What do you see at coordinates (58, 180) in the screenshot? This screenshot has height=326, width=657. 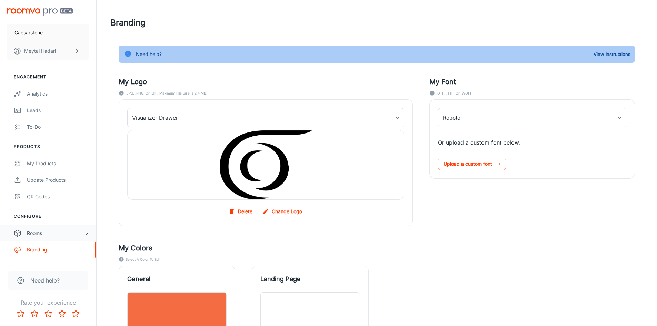 I see `div: Update Products` at bounding box center [58, 180].